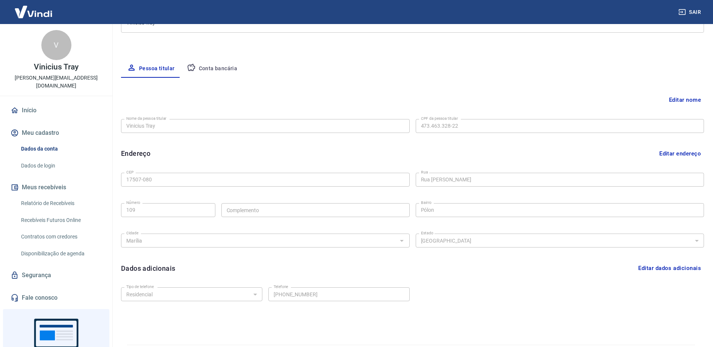  I want to click on label: Bairro, so click(426, 203).